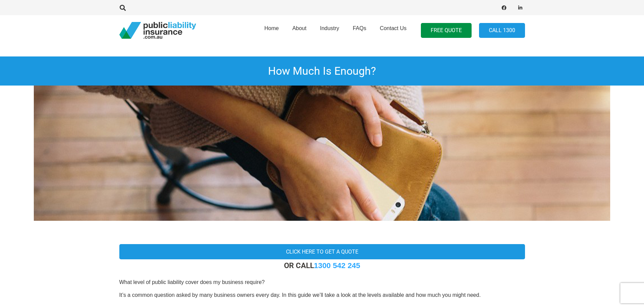  What do you see at coordinates (520, 8) in the screenshot?
I see `a: LinkedIn` at bounding box center [520, 8].